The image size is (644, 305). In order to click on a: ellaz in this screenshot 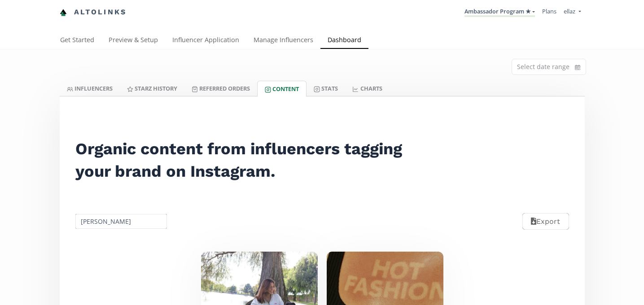, I will do `click(572, 12)`.